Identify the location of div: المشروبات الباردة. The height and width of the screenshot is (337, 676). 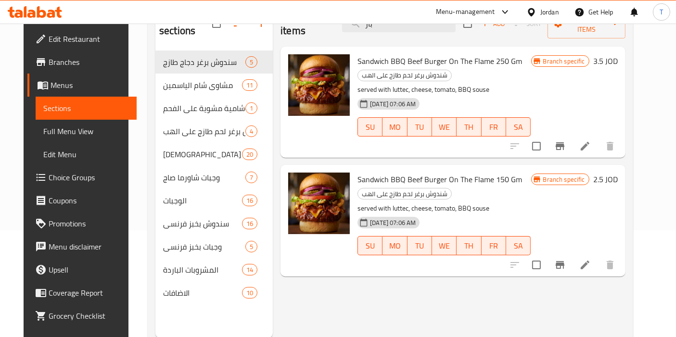
(203, 270).